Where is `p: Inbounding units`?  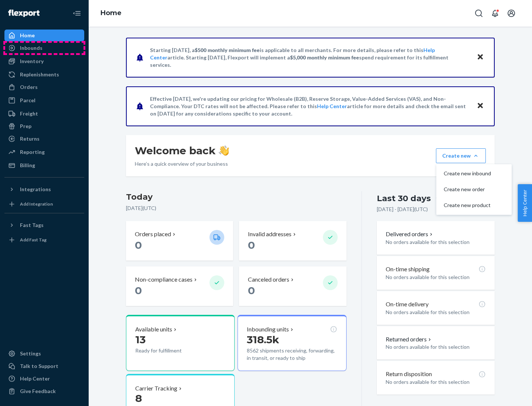 p: Inbounding units is located at coordinates (268, 329).